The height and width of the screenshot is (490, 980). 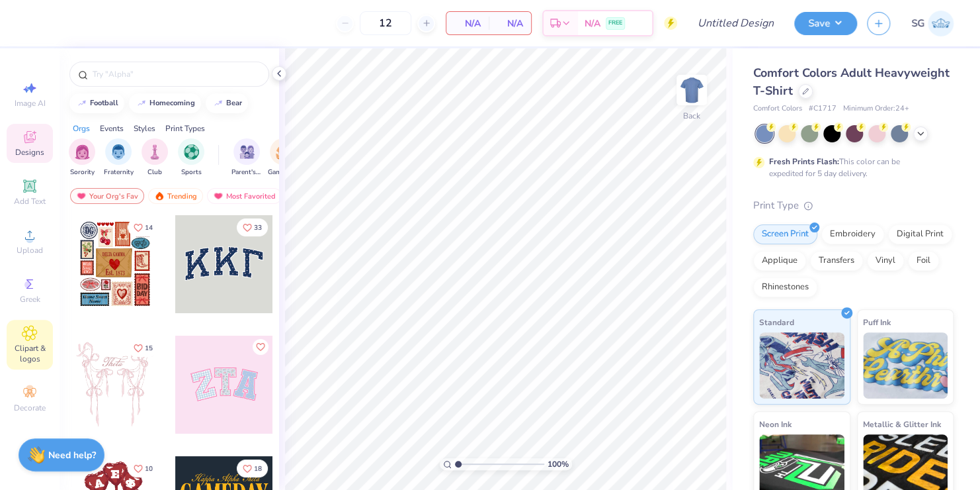 I want to click on div: Screen Print, so click(x=785, y=234).